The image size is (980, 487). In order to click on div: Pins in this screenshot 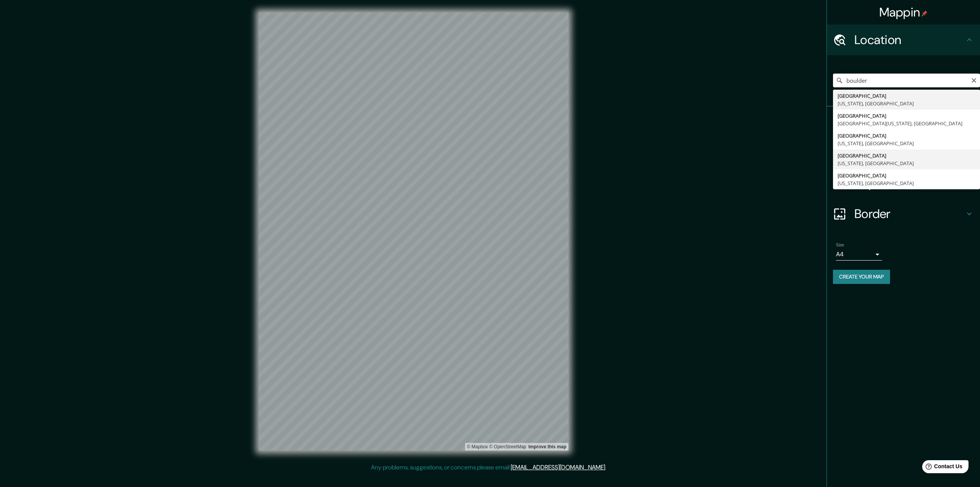, I will do `click(904, 122)`.